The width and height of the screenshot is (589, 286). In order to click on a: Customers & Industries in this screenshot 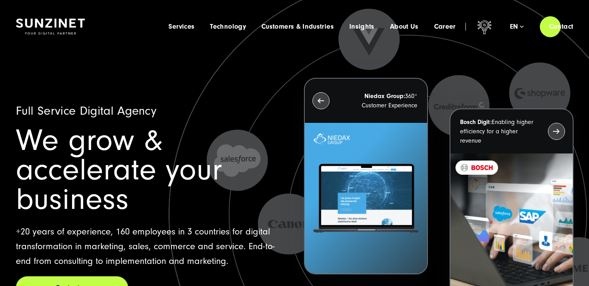, I will do `click(297, 27)`.